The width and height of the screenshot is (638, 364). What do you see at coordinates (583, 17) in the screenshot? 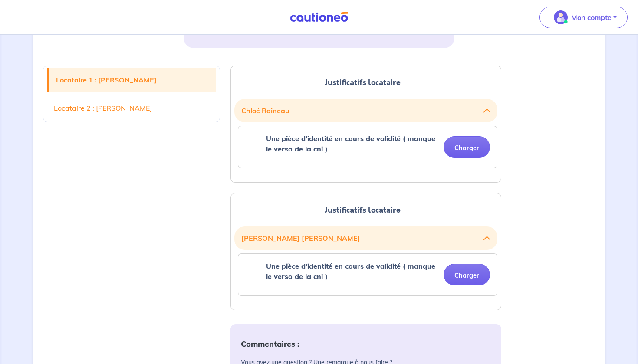
I see `button: illu_account_valid_menu.svgMon compte` at bounding box center [583, 17].